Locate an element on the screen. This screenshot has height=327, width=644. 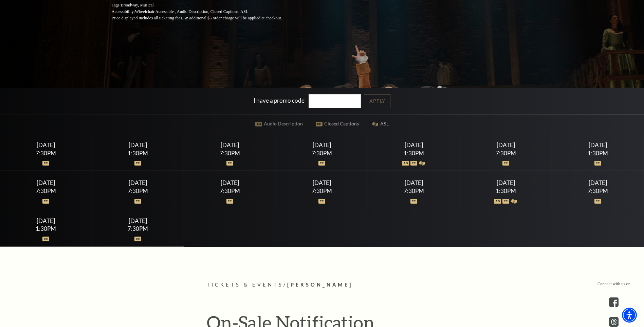
span: Tickets & Events is located at coordinates (245, 285).